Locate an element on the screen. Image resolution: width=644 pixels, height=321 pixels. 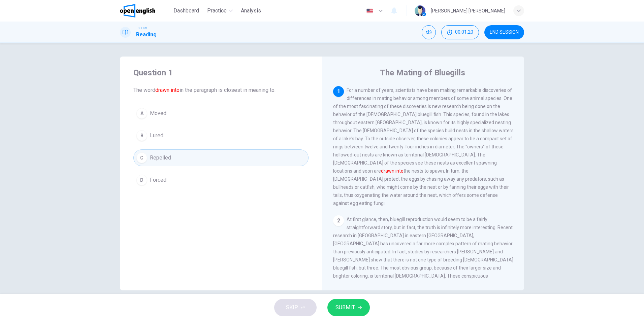
button: Analysis is located at coordinates (251, 11).